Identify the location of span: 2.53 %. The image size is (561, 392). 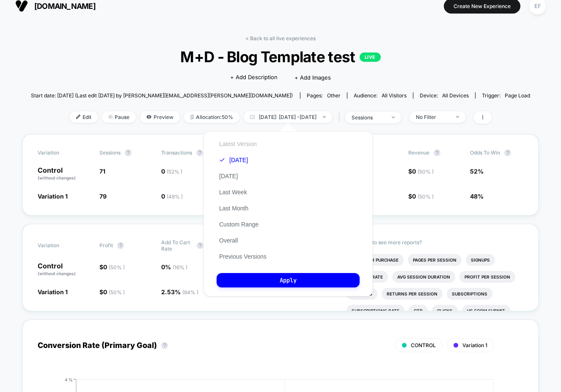
(180, 291).